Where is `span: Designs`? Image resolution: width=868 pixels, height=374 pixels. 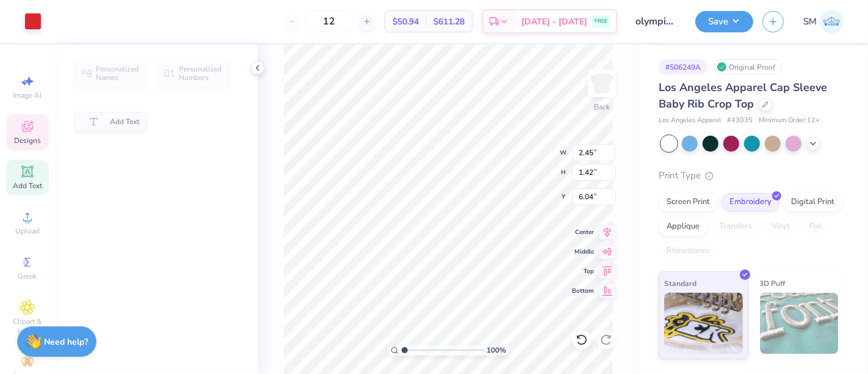 span: Designs is located at coordinates (27, 141).